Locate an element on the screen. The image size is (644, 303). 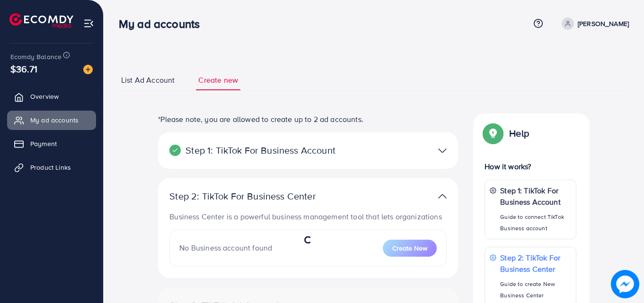
span: $36.71 is located at coordinates (24, 69).